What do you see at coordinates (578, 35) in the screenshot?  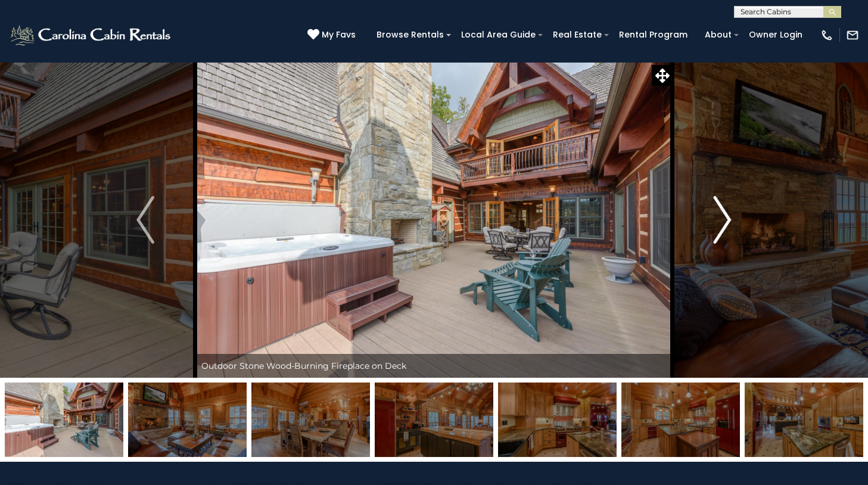 I see `a: Real Estate` at bounding box center [578, 35].